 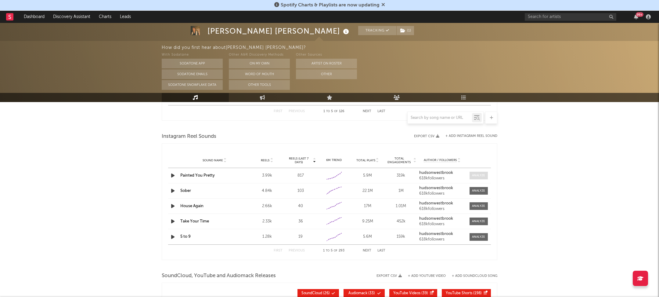 I want to click on span: ( 198 ), so click(x=464, y=293).